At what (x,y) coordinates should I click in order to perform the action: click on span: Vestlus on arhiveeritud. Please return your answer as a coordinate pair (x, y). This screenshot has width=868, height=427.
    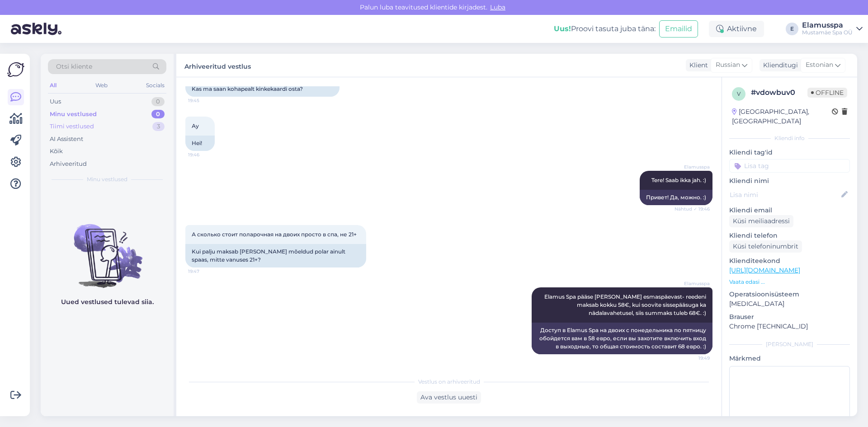
    Looking at the image, I should click on (449, 382).